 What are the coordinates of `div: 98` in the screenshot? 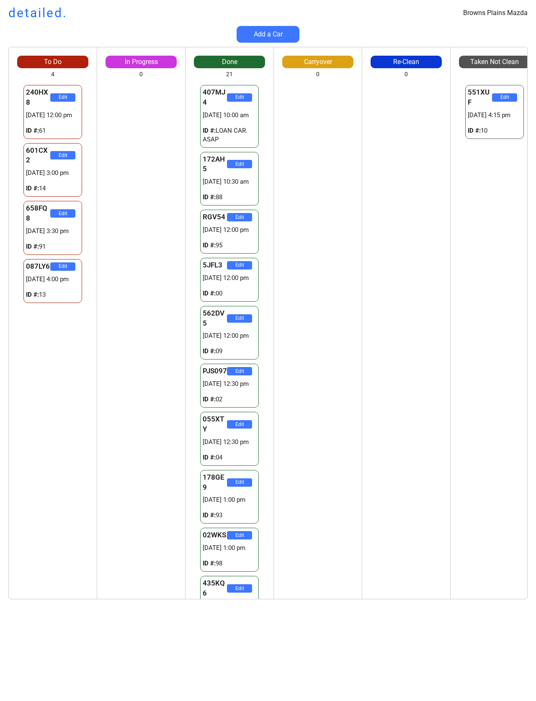 It's located at (229, 564).